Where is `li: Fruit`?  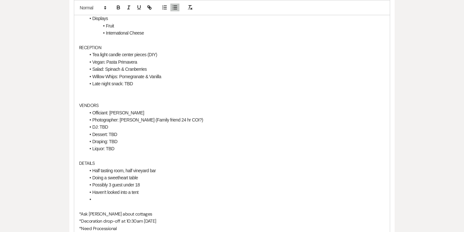 li: Fruit is located at coordinates (235, 26).